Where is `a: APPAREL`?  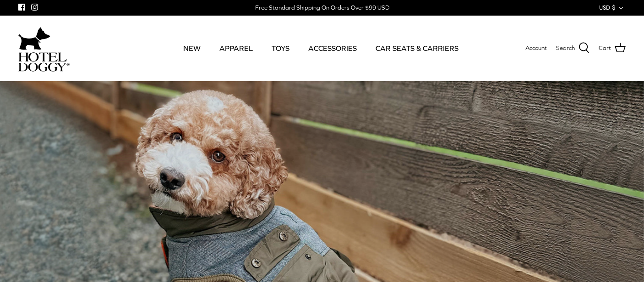 a: APPAREL is located at coordinates (236, 48).